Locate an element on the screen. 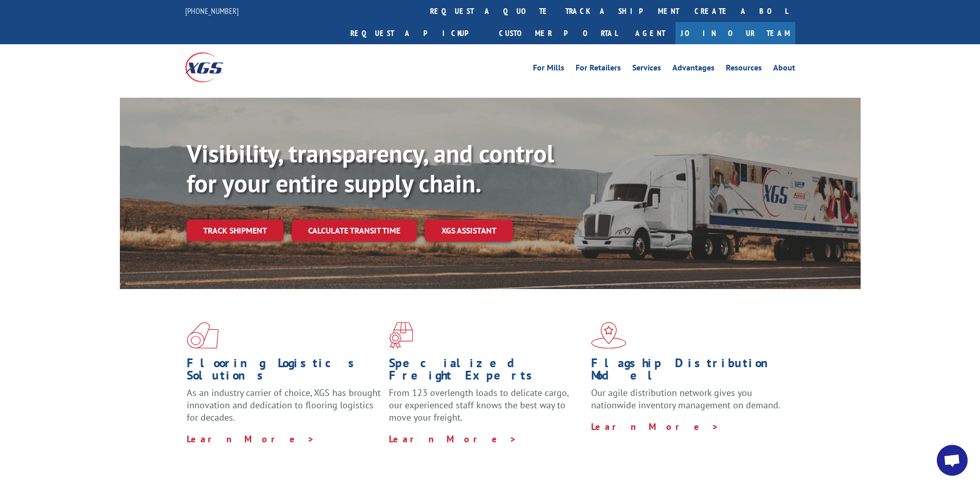 This screenshot has width=980, height=486. a: For Mills is located at coordinates (548, 69).